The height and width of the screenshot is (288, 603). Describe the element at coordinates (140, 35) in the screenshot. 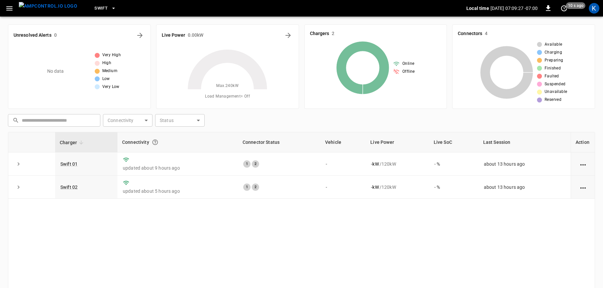

I see `button: All Alerts` at that location.